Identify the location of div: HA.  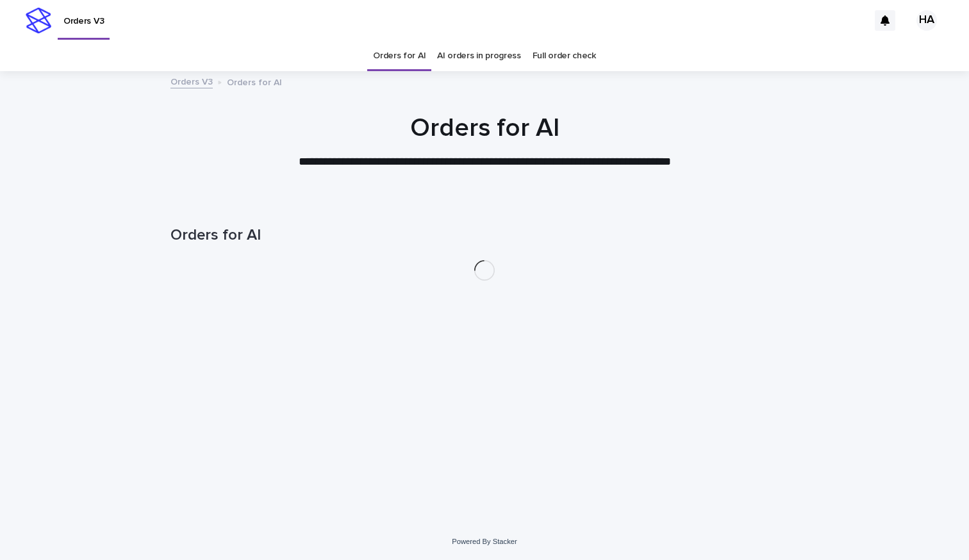
(927, 21).